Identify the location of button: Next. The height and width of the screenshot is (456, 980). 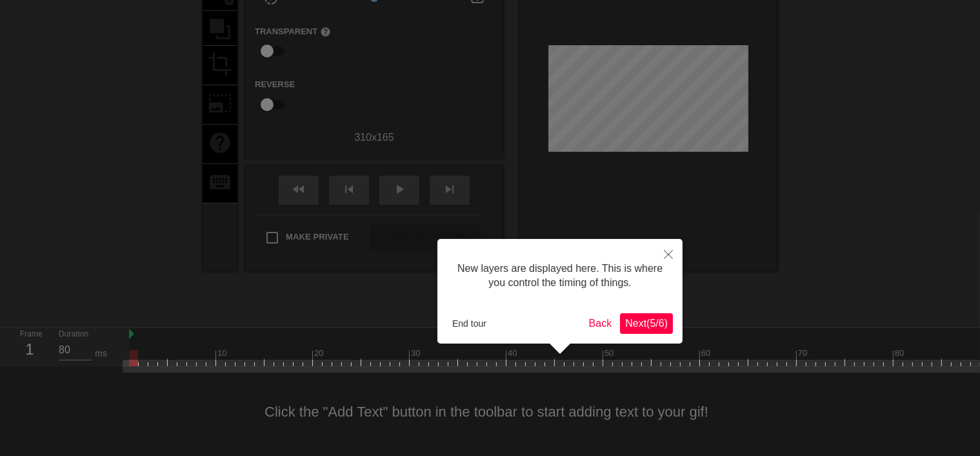
(647, 323).